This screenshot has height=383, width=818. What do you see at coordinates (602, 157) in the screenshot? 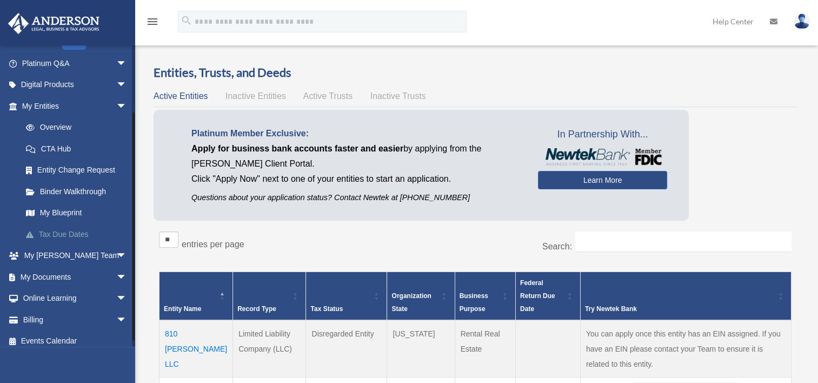
I see `img: NewtekBankLogoSM.png` at bounding box center [602, 157].